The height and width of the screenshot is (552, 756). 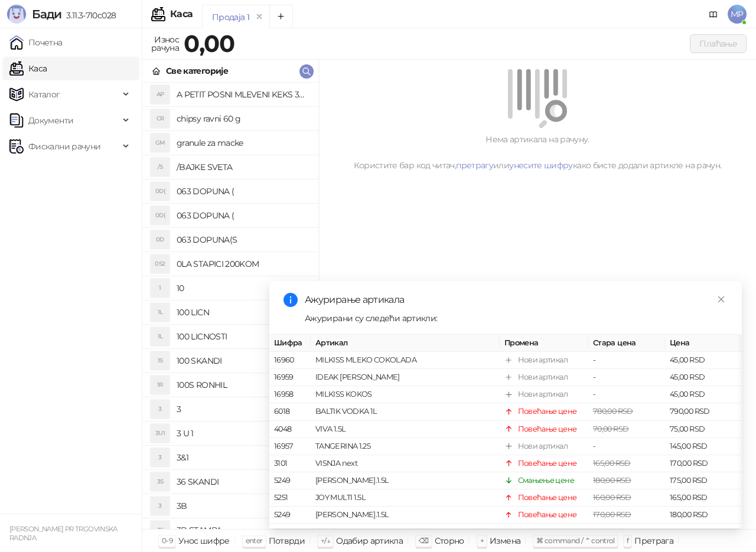 What do you see at coordinates (612, 531) in the screenshot?
I see `span: 165,00 RSD` at bounding box center [612, 531].